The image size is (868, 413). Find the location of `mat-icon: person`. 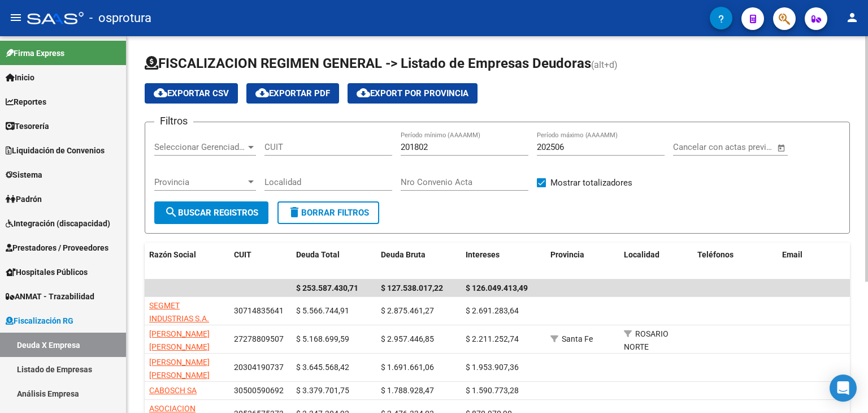

mat-icon: person is located at coordinates (853, 17).